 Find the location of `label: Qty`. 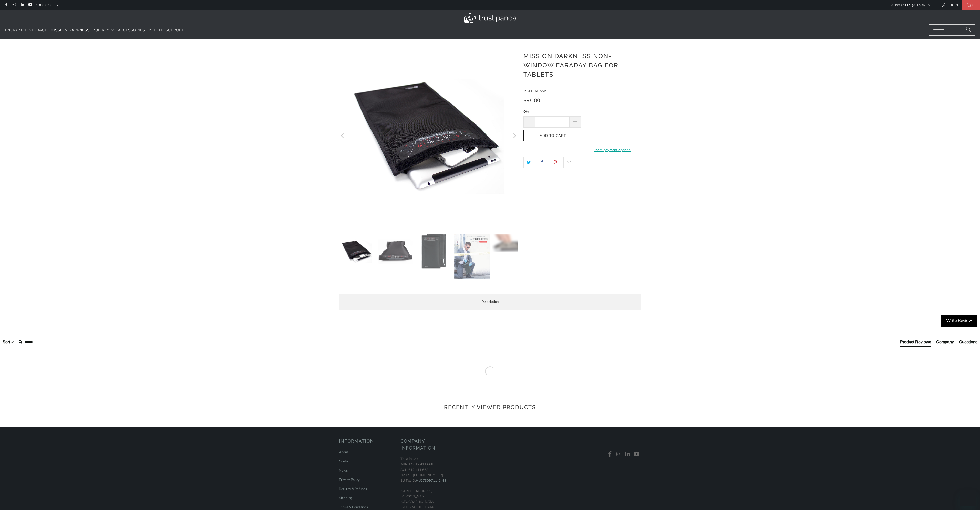

label: Qty is located at coordinates (552, 112).